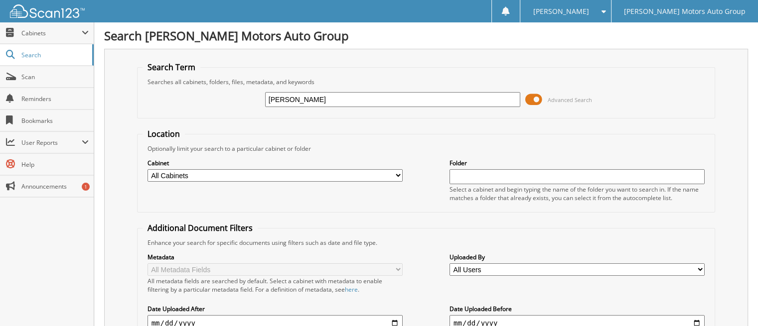 The width and height of the screenshot is (758, 326). What do you see at coordinates (577, 194) in the screenshot?
I see `div: Select a cabinet and begin typing the name of the folder you want to search in. If the name match...` at bounding box center [577, 194].